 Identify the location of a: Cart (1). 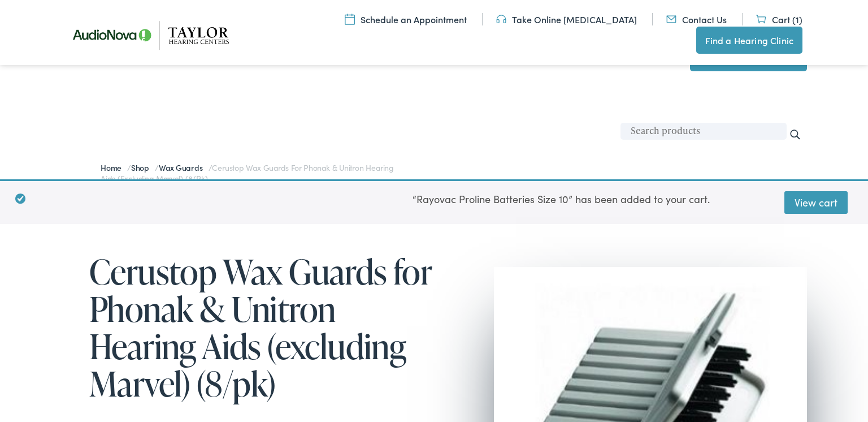
(779, 20).